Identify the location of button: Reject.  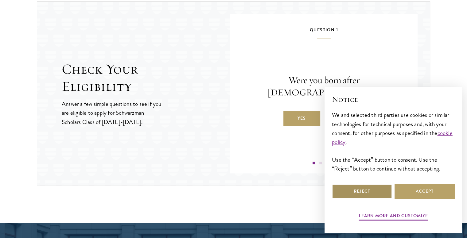
(362, 192).